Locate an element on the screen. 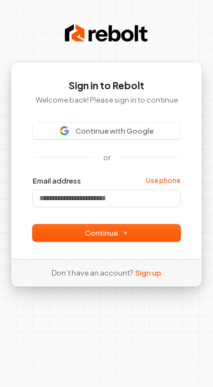 The image size is (213, 387). button: Sign in with GoogleContinue with Google is located at coordinates (107, 131).